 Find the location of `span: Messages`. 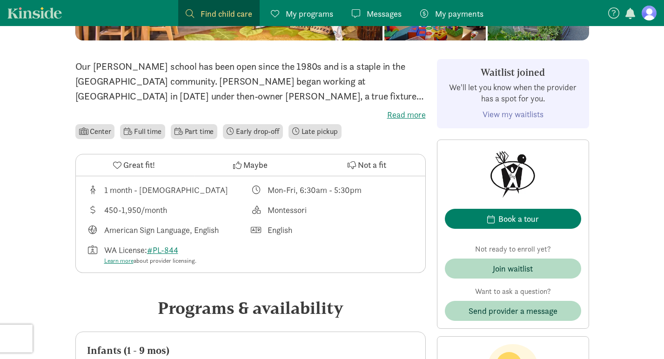

span: Messages is located at coordinates (384, 13).